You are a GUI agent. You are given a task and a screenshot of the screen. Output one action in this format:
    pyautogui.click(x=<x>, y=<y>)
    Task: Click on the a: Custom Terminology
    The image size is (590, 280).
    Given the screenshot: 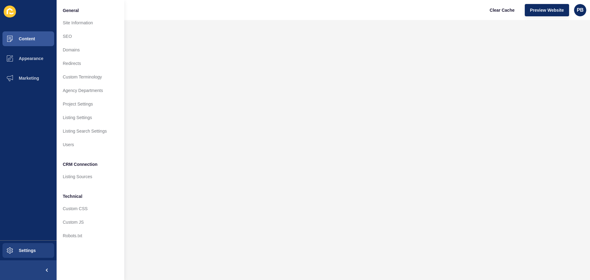 What is the action you would take?
    pyautogui.click(x=91, y=77)
    